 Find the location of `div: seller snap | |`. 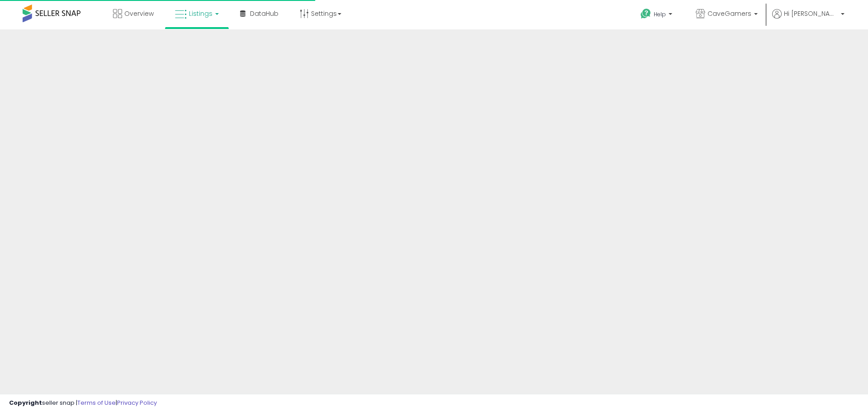

div: seller snap | | is located at coordinates (83, 403).